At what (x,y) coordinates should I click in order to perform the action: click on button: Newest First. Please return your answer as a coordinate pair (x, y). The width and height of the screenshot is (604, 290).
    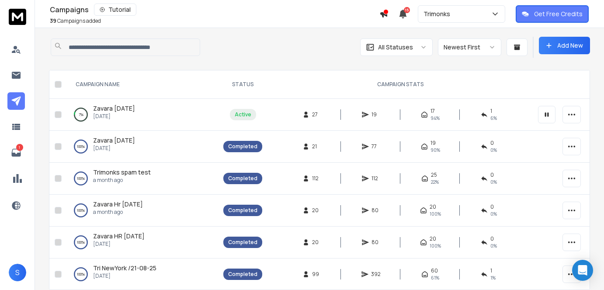
    Looking at the image, I should click on (469, 47).